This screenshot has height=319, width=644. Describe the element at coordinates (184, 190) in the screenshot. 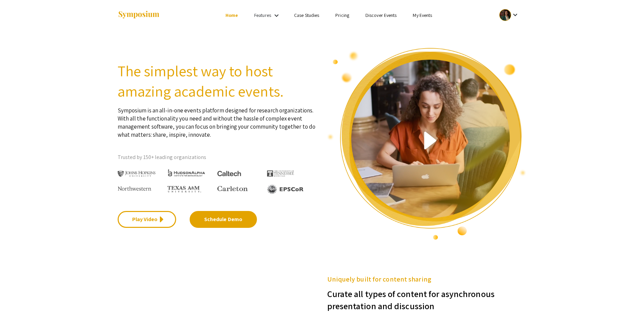

I see `img: Texas A&M University` at that location.